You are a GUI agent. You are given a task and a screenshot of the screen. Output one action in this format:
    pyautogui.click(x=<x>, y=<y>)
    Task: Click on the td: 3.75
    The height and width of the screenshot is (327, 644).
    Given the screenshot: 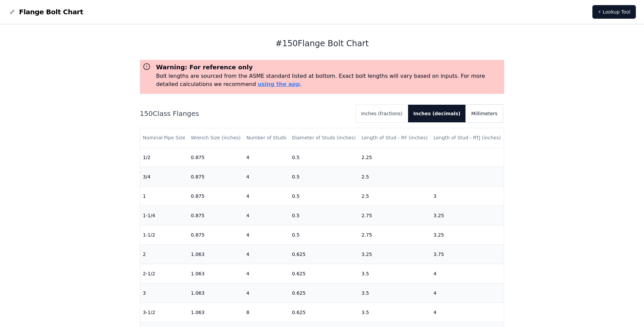 What is the action you would take?
    pyautogui.click(x=468, y=254)
    